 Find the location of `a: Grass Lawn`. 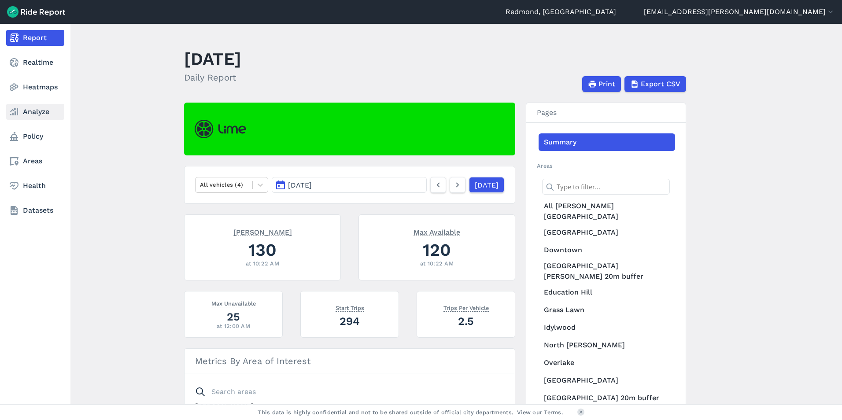

a: Grass Lawn is located at coordinates (607, 310).